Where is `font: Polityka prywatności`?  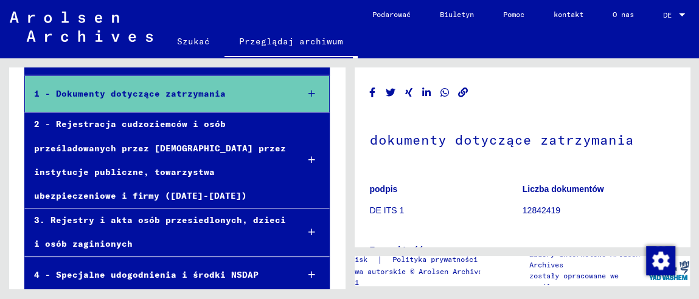 font: Polityka prywatności is located at coordinates (435, 259).